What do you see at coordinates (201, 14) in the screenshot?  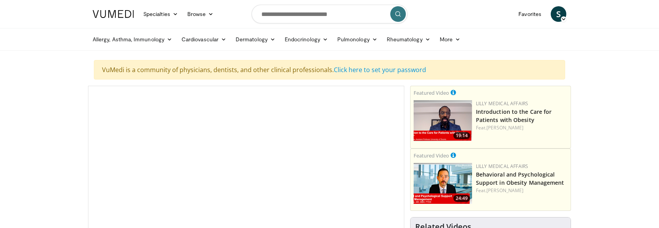 I see `a: Browse` at bounding box center [201, 14].